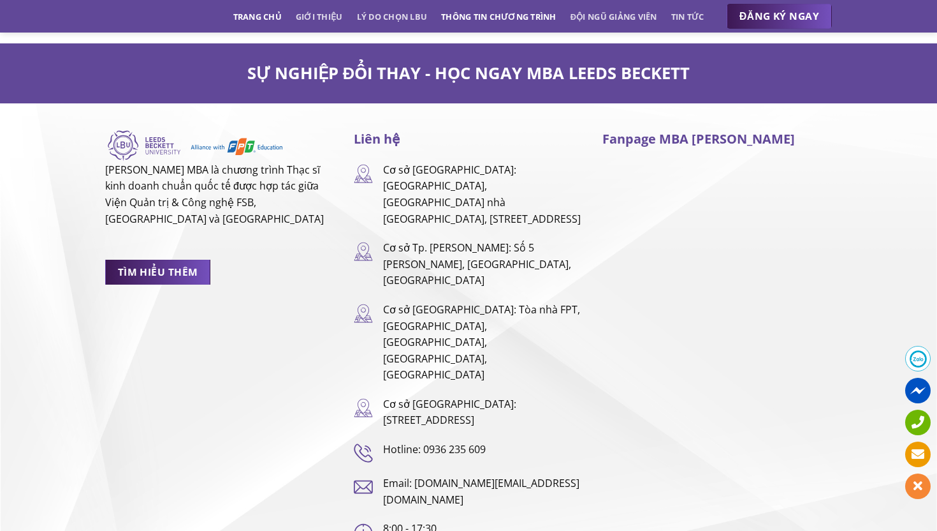  Describe the element at coordinates (319, 17) in the screenshot. I see `a: Giới thiệu` at that location.